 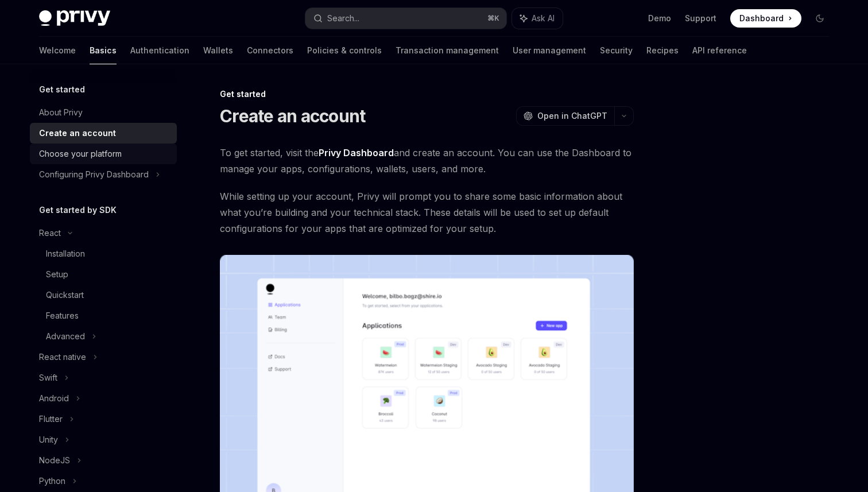 What do you see at coordinates (700, 18) in the screenshot?
I see `a: Support` at bounding box center [700, 18].